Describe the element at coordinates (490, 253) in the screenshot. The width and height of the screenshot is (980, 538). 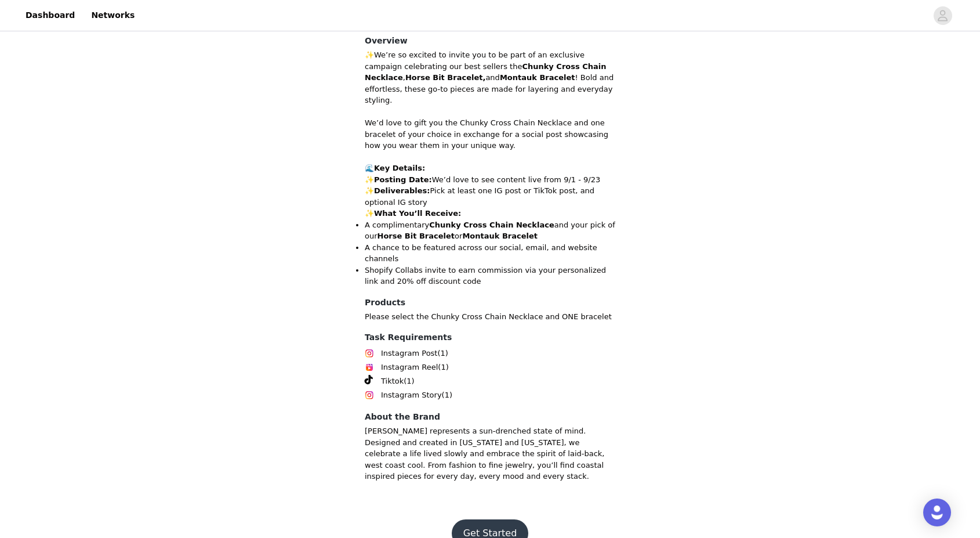
I see `p: A chance to be featured across our social, email, and website channels` at that location.